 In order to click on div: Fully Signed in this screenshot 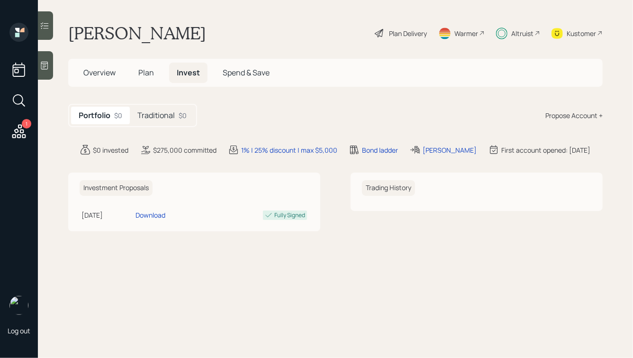, I will do `click(289, 215)`.